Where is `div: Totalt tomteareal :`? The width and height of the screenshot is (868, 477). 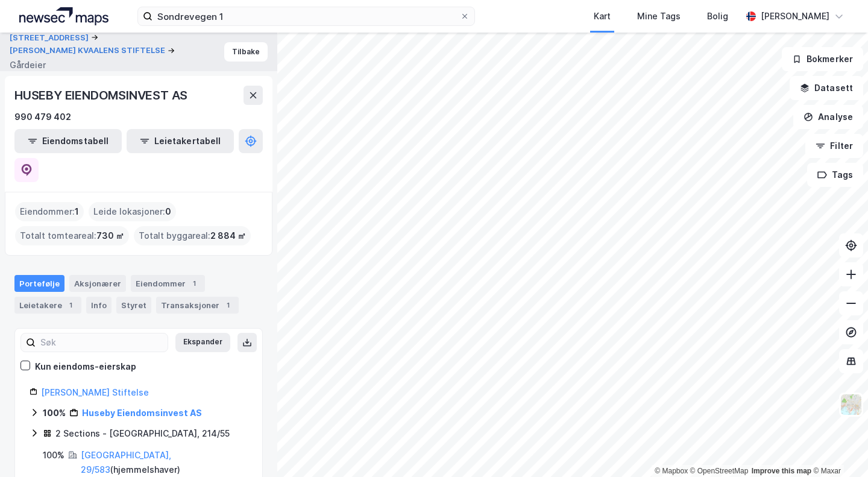
div: Totalt tomteareal : is located at coordinates (71, 236).